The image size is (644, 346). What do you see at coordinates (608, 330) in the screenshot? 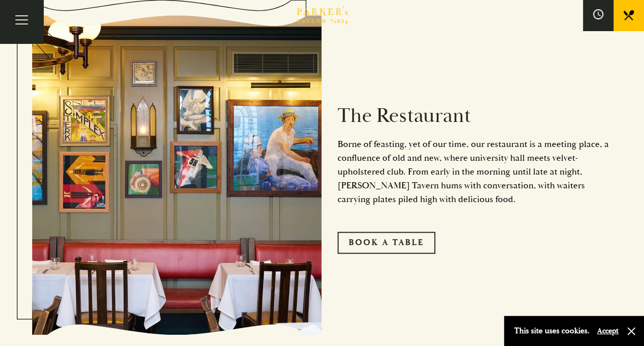
I see `button: Accept` at bounding box center [608, 330].